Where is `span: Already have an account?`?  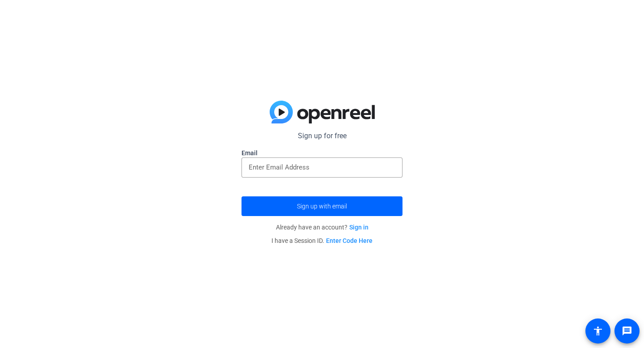
span: Already have an account? is located at coordinates (322, 227).